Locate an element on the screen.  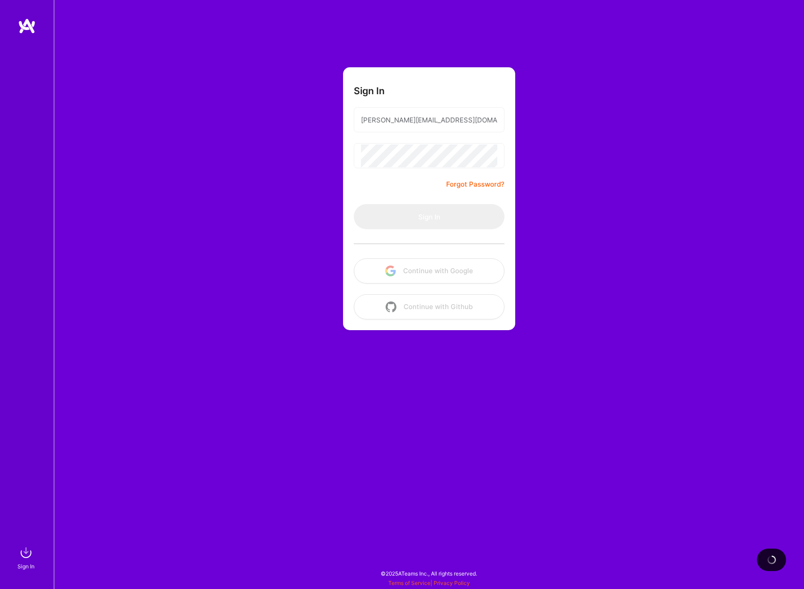
h3: Sign In is located at coordinates (369, 91).